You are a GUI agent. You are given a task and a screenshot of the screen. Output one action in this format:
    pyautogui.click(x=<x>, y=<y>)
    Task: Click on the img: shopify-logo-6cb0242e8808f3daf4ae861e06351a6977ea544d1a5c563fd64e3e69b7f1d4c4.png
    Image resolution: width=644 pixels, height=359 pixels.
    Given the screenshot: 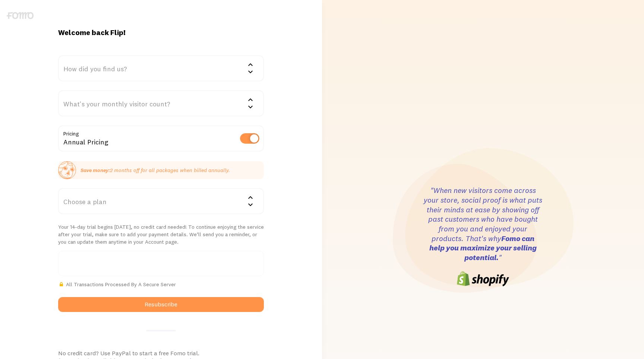 What is the action you would take?
    pyautogui.click(x=483, y=278)
    